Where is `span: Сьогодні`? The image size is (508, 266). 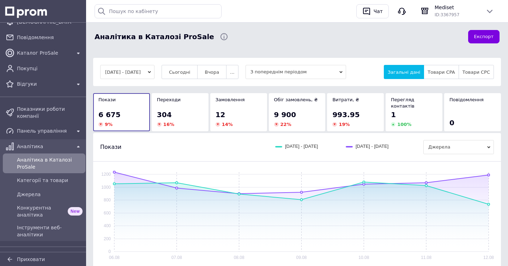 span: Сьогодні is located at coordinates (180, 72).